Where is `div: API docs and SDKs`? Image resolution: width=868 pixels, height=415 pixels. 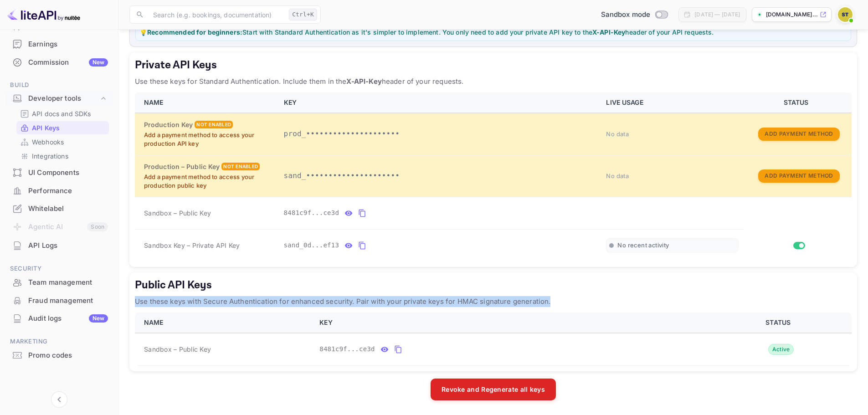
div: API docs and SDKs is located at coordinates (63, 114).